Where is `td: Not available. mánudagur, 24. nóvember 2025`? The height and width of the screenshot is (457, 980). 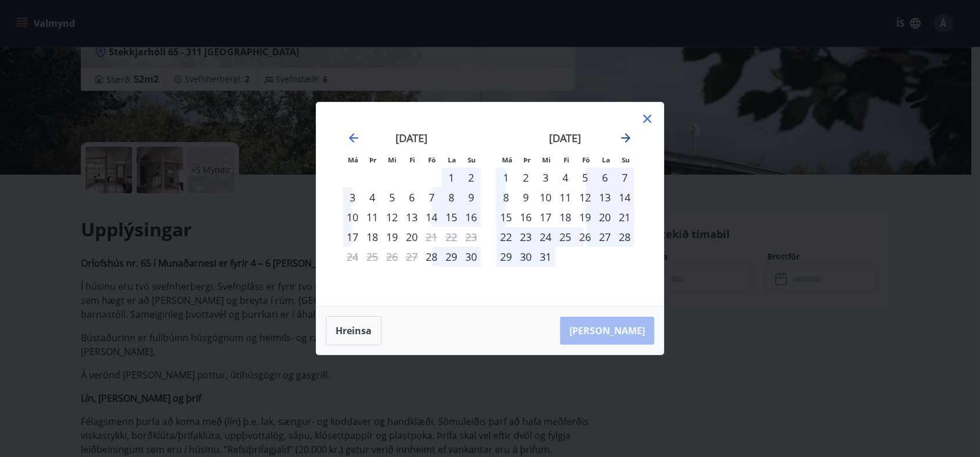 td: Not available. mánudagur, 24. nóvember 2025 is located at coordinates (352, 256).